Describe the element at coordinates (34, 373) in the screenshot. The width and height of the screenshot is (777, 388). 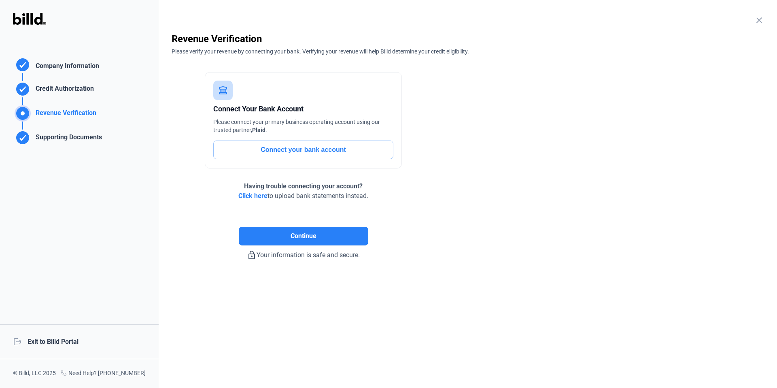
I see `div: © Billd, LLC 2025` at that location.